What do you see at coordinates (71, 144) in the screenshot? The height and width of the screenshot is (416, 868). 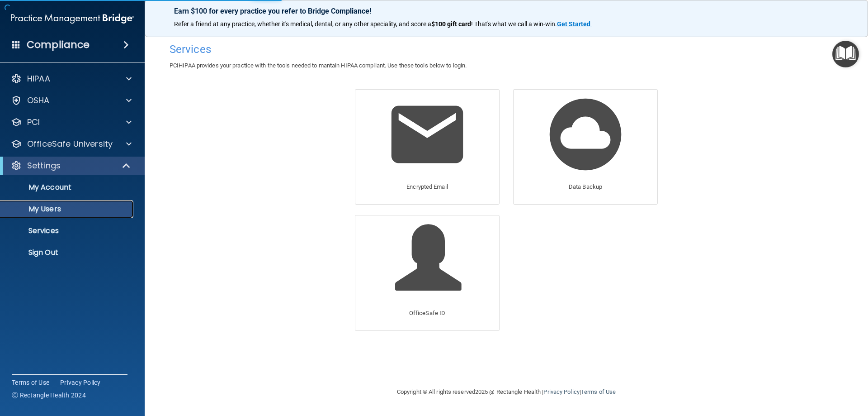 I see `a: OfficeSafe University` at bounding box center [71, 144].